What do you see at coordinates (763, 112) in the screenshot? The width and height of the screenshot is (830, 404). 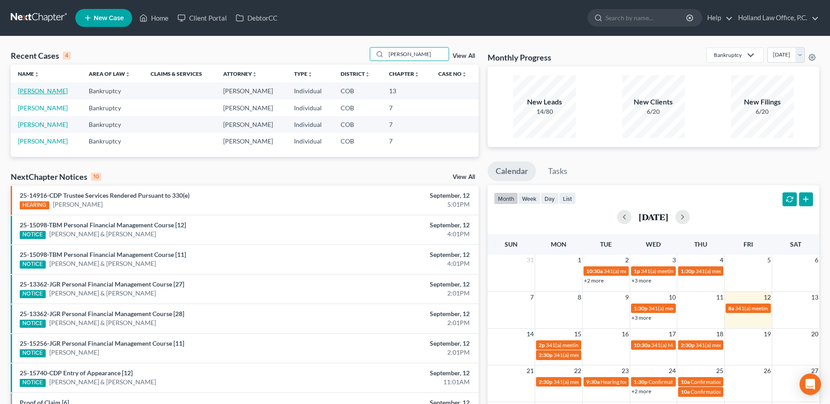 I see `div: 6/20` at bounding box center [763, 112].